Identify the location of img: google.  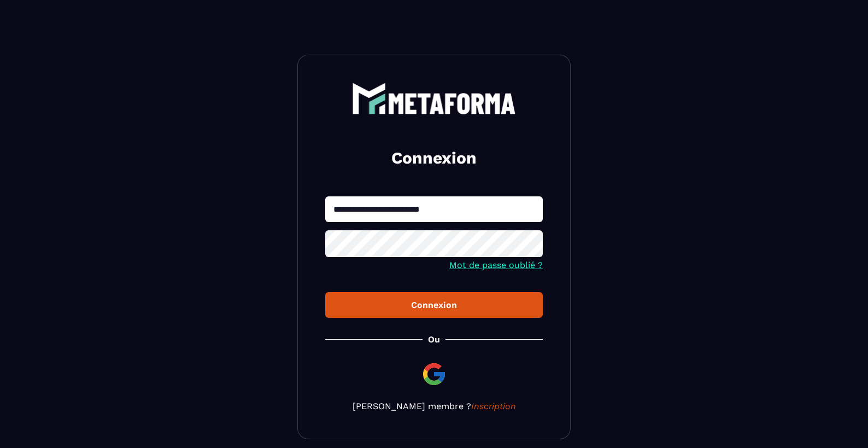
(434, 374).